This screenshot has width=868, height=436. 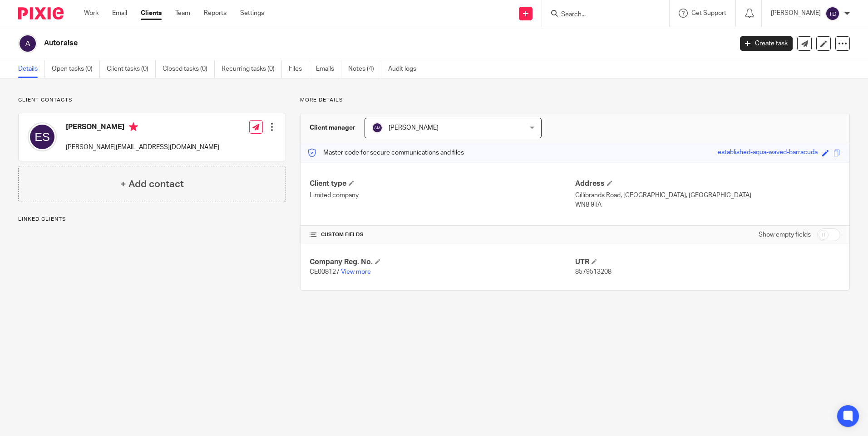 I want to click on span: 8579513208, so click(x=593, y=272).